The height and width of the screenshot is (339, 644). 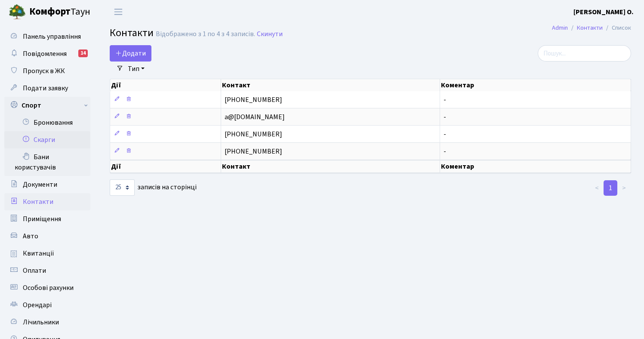 I want to click on span: Документи, so click(x=40, y=185).